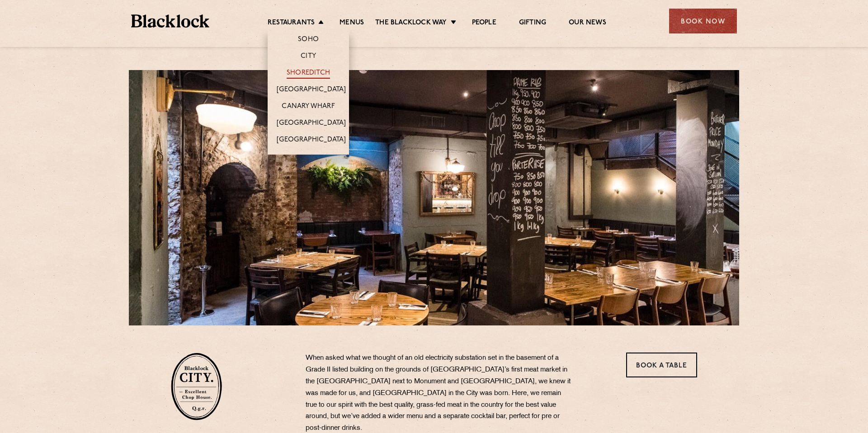 The image size is (868, 433). I want to click on a: Book a Table, so click(661, 365).